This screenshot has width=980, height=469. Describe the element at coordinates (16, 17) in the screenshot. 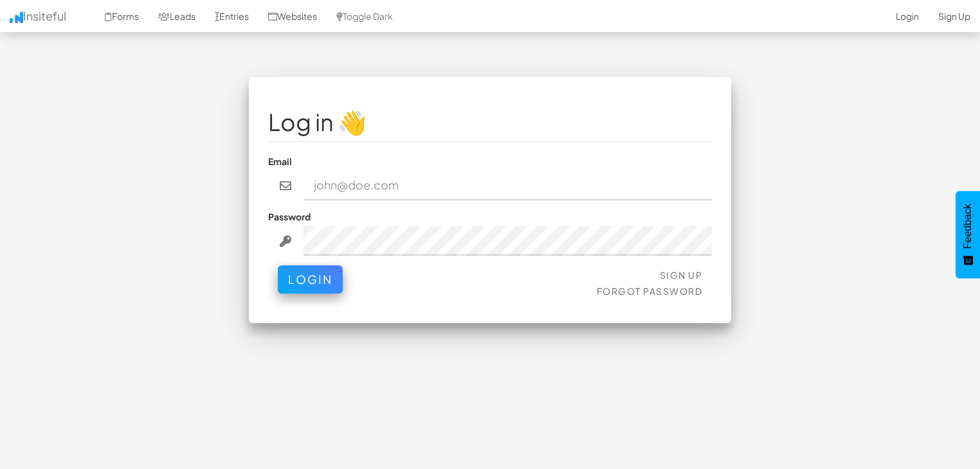

I see `img: icon.png` at that location.